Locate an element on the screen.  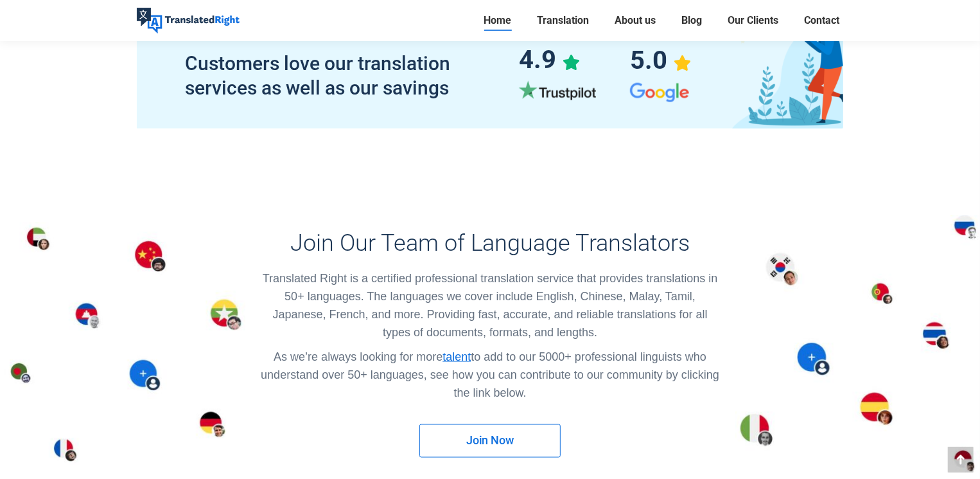
a: Translation is located at coordinates (563, 21).